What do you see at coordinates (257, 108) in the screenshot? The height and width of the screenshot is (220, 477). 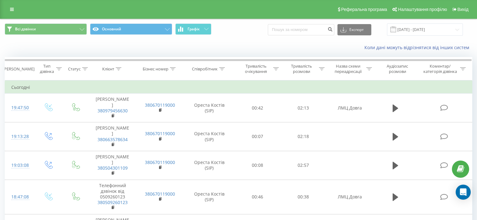 I see `td: 00:42` at bounding box center [257, 108].